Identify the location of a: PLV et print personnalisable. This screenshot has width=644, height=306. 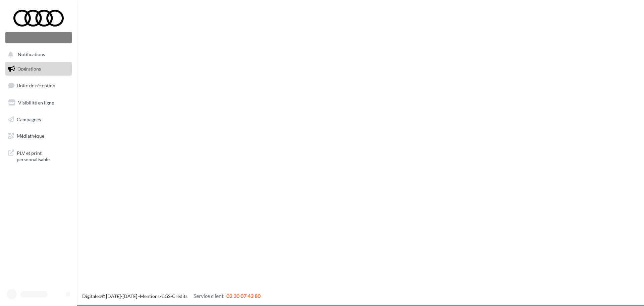
(38, 156).